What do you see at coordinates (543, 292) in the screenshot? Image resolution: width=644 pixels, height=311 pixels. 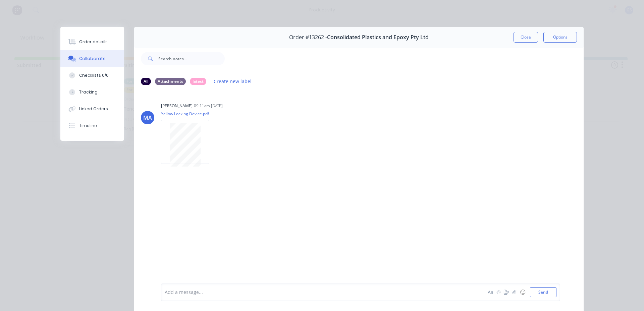 I see `button: Send` at bounding box center [543, 292].